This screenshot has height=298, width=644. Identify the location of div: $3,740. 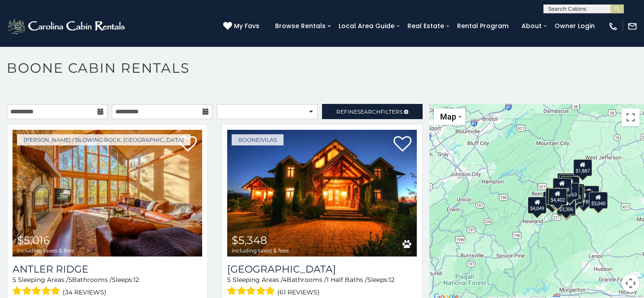
(555, 196).